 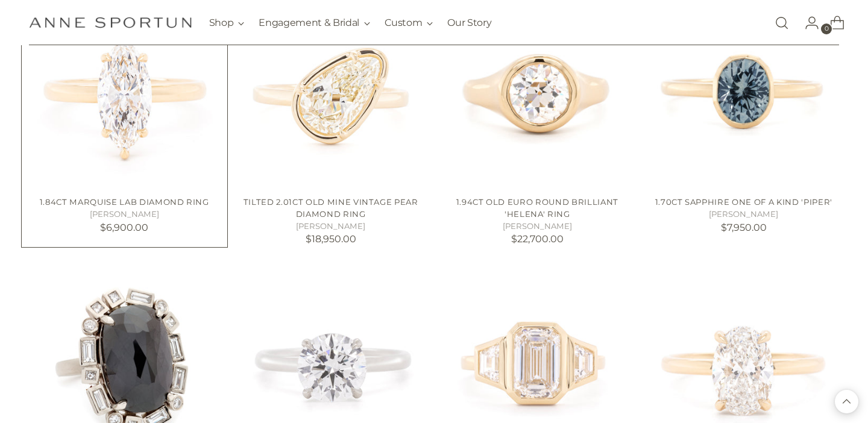 I want to click on span: $6,900.00, so click(x=124, y=227).